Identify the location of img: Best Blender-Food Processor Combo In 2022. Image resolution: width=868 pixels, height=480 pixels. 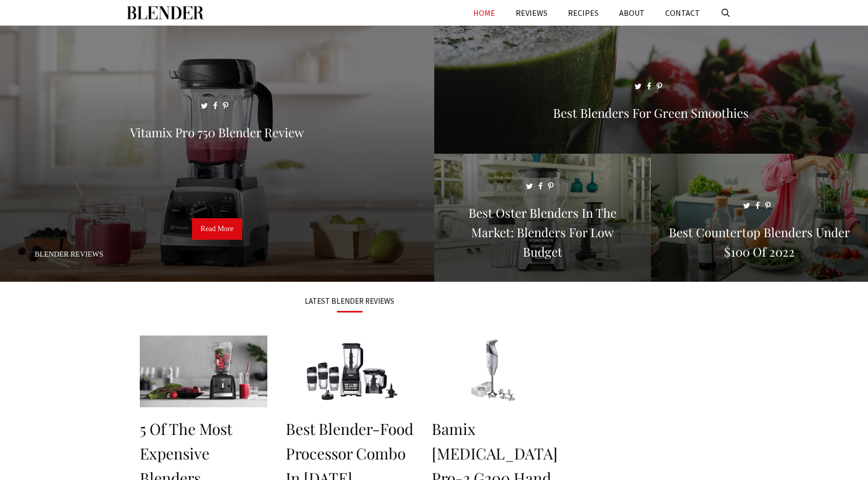
(349, 371).